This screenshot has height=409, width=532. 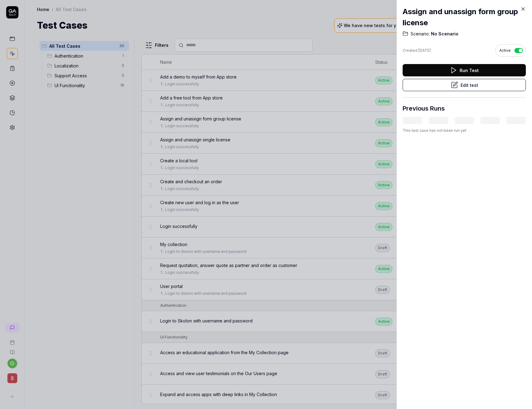 What do you see at coordinates (416, 51) in the screenshot?
I see `div: Created` at bounding box center [416, 51].